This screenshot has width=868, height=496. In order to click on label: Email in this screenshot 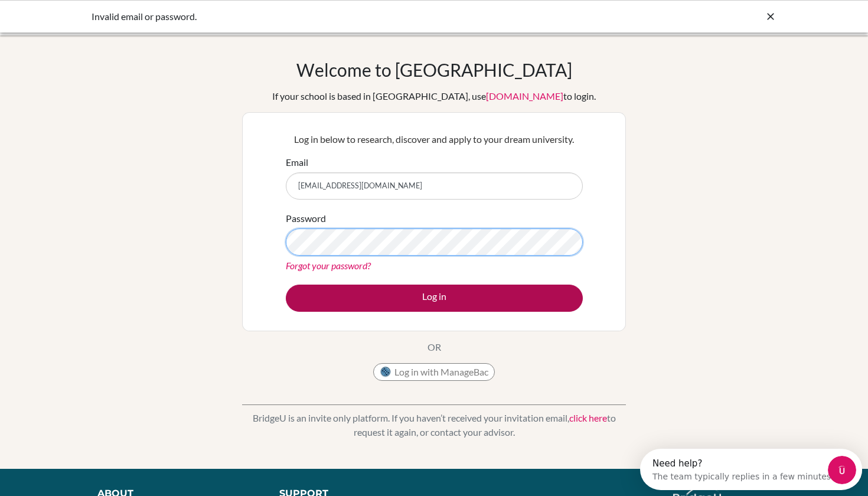, I will do `click(297, 162)`.